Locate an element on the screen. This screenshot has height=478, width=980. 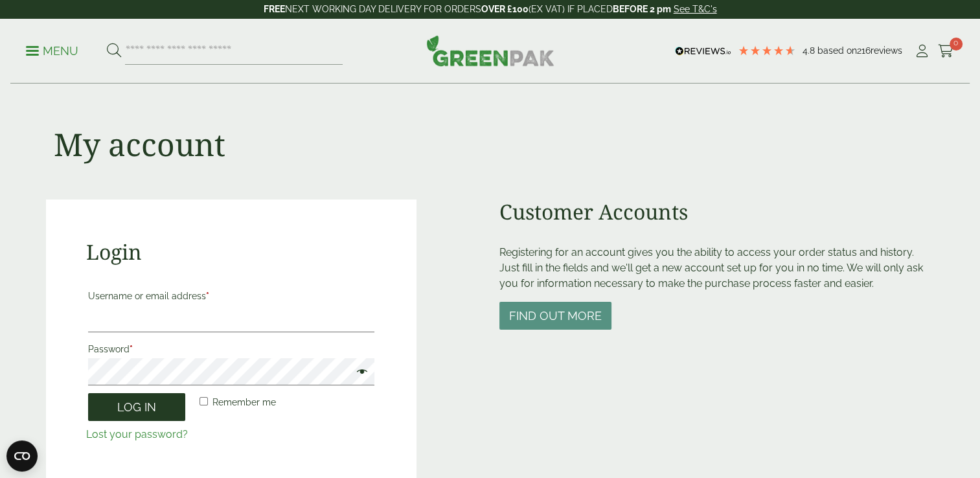
a: See T&C's is located at coordinates (695, 9).